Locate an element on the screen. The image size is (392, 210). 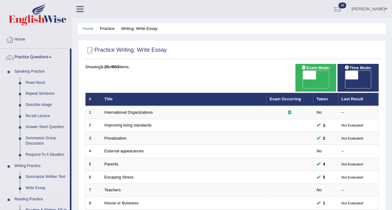
th: Title is located at coordinates (184, 99).